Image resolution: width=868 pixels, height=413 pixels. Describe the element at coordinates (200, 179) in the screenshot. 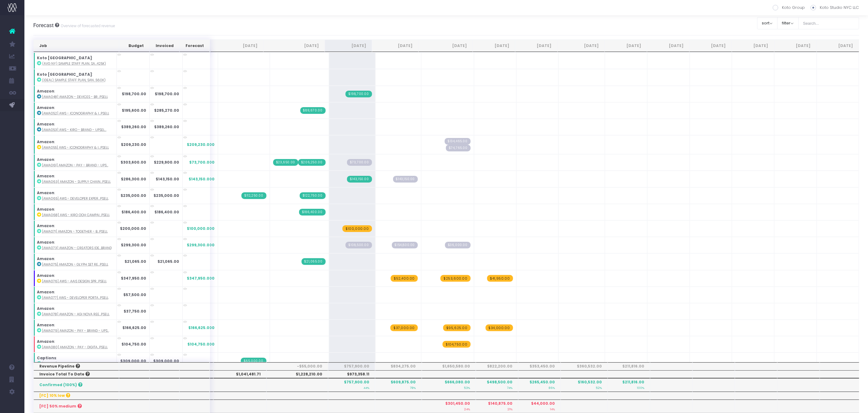

I see `span: $143,150.00` at that location.